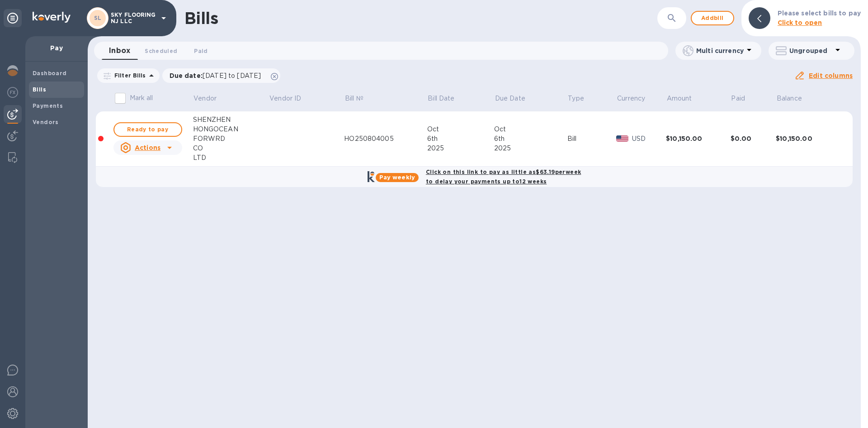 The height and width of the screenshot is (428, 868). Describe the element at coordinates (447, 98) in the screenshot. I see `span: Bill Date` at that location.